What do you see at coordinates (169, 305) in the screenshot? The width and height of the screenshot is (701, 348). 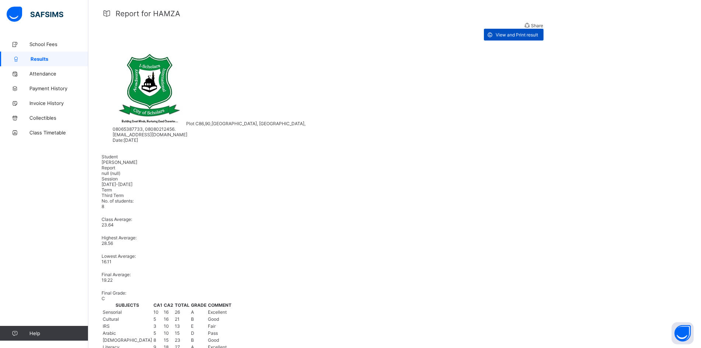 I see `span: CA2` at bounding box center [169, 305].